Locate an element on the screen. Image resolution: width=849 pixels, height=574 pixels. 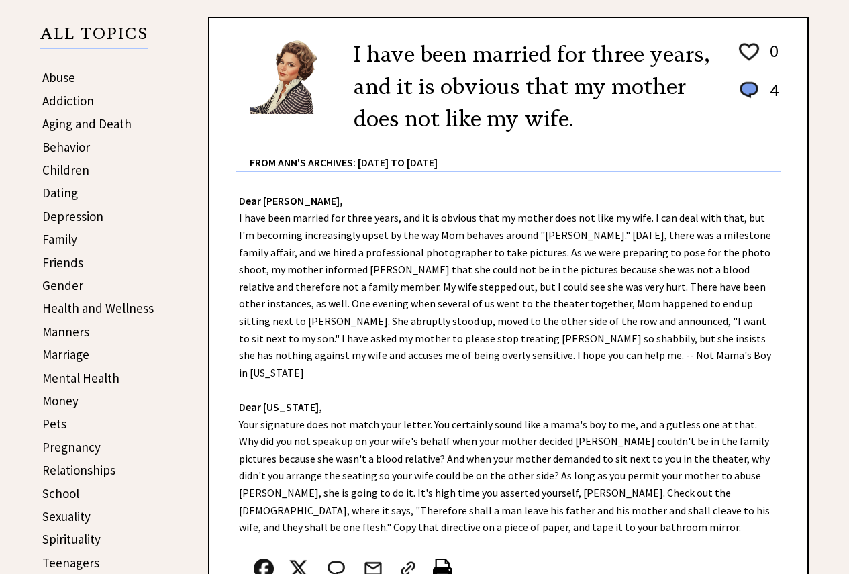
a: Manners is located at coordinates (66, 332).